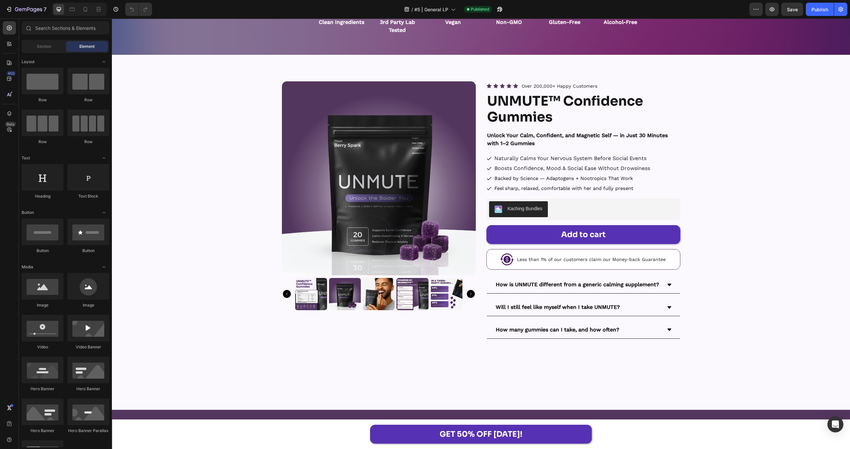 The height and width of the screenshot is (449, 850). I want to click on span: Media, so click(27, 267).